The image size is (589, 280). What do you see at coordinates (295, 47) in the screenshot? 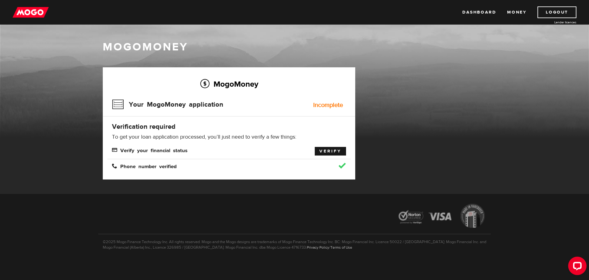
I see `h1: MogoMoney` at bounding box center [295, 47].